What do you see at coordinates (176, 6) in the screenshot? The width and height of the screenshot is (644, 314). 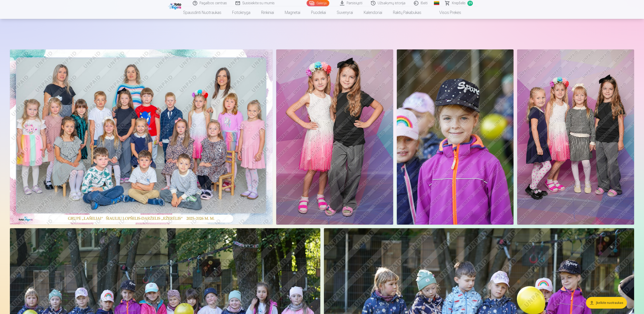 I see `img: /fa2` at bounding box center [176, 6].